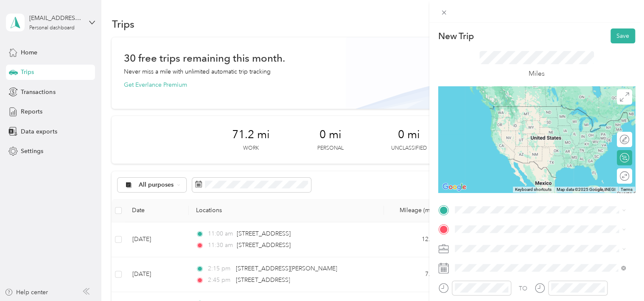  What do you see at coordinates (454, 187) in the screenshot?
I see `img: Google` at bounding box center [454, 187].